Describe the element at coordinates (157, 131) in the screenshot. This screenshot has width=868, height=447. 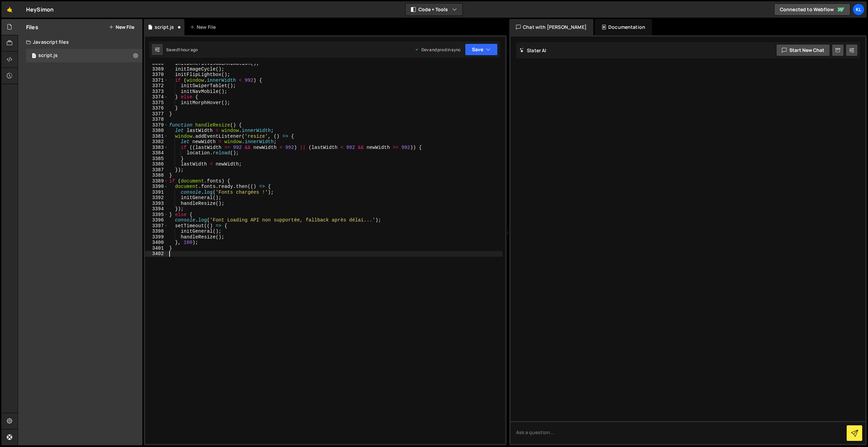
I see `div: 3380` at that location.